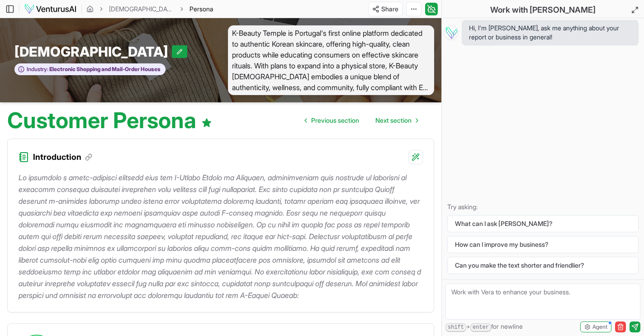 This screenshot has height=336, width=644. Describe the element at coordinates (201, 9) in the screenshot. I see `span: Persona` at that location.